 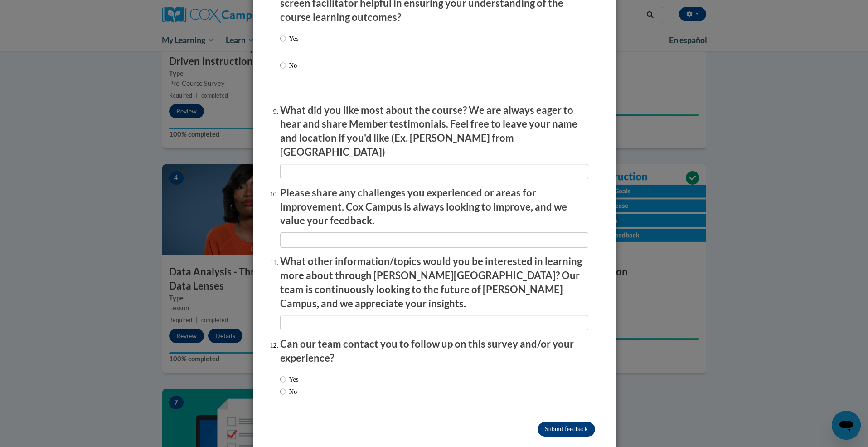 What do you see at coordinates (434, 351) in the screenshot?
I see `p: Can our team contact you to follow up on this survey and/or your experience?` at bounding box center [434, 351].